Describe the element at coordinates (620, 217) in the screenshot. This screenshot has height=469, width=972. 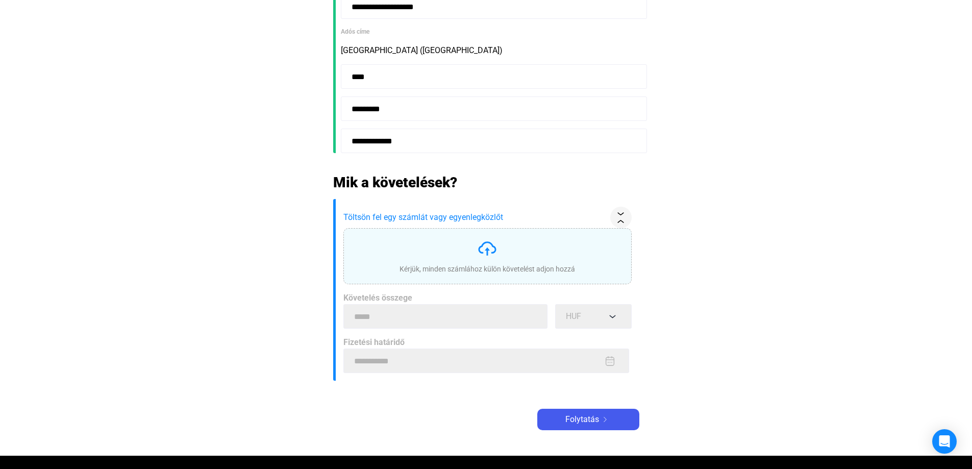
I see `img: collapse` at that location.